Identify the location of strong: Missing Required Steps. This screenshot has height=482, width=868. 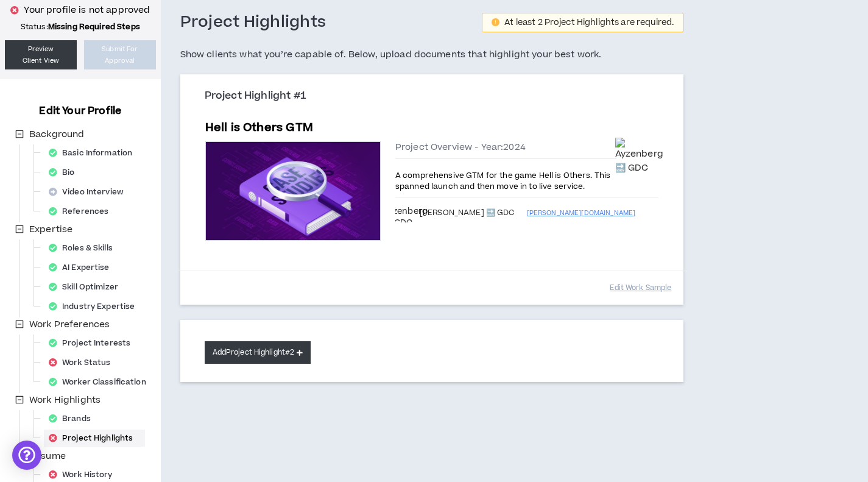
(94, 26).